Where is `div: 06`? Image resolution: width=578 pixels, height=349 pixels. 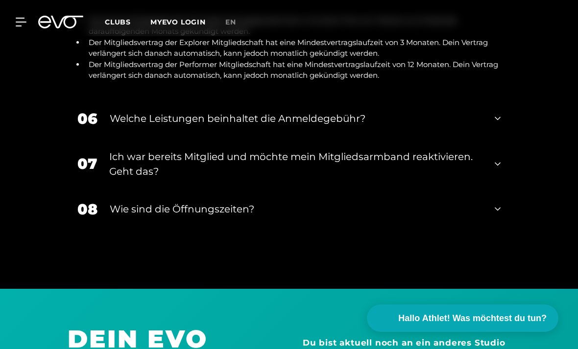
div: 06 is located at coordinates (87, 118).